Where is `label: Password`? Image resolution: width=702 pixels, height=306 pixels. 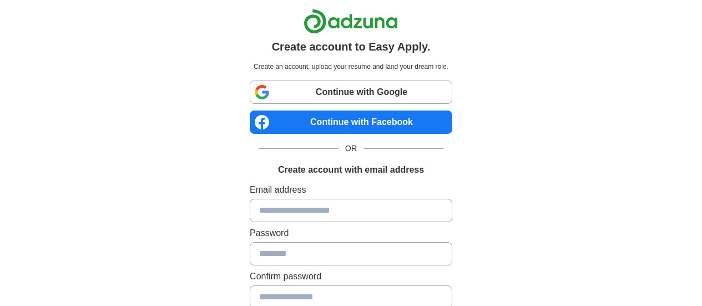
label: Password is located at coordinates (350, 233).